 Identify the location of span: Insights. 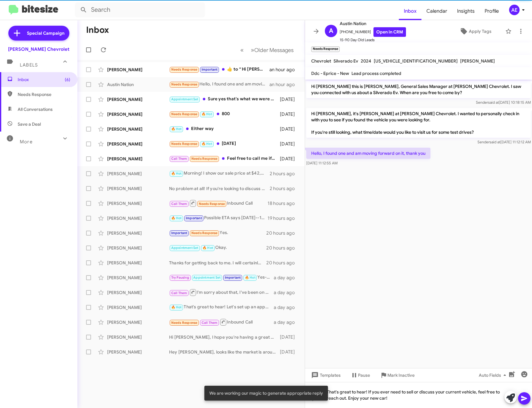
(466, 11).